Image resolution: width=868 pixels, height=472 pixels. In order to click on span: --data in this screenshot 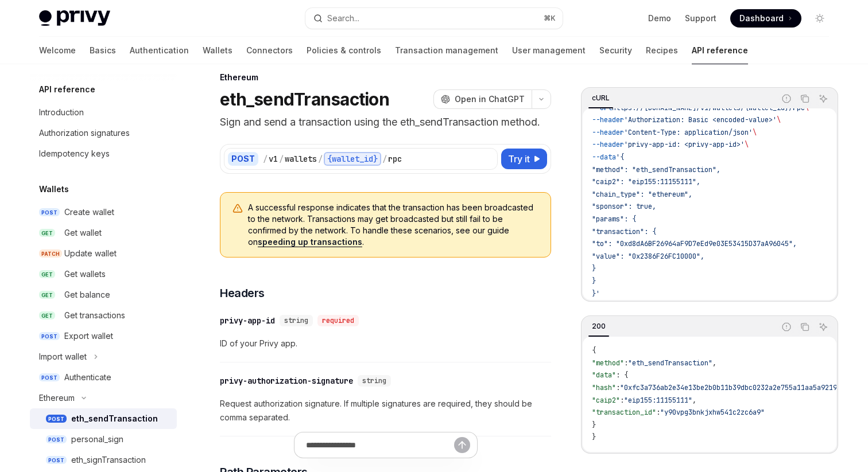, I will do `click(604, 157)`.